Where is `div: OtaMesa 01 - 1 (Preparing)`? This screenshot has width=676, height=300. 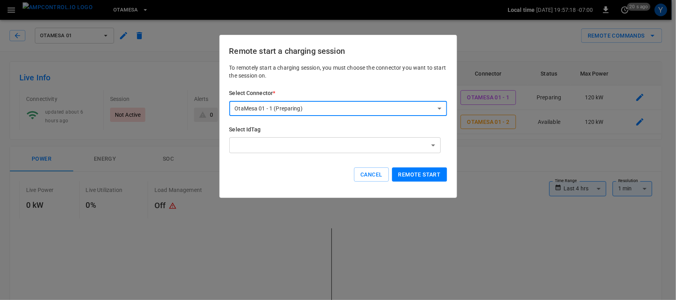
div: OtaMesa 01 - 1 (Preparing) is located at coordinates (338, 108).